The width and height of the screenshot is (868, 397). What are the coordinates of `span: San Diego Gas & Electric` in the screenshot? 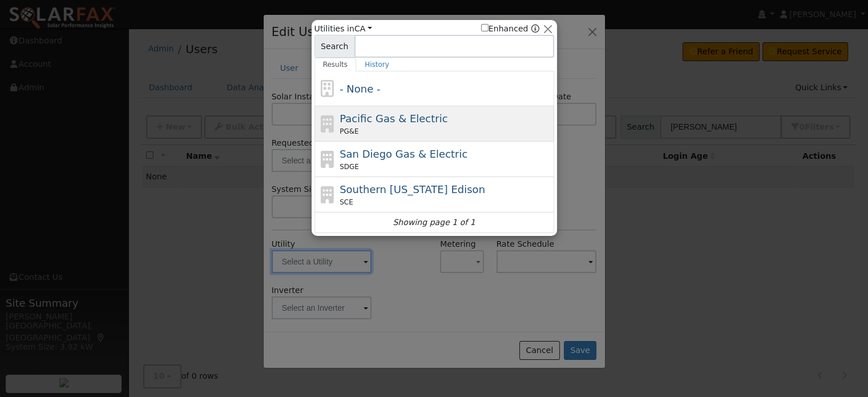 It's located at (403, 154).